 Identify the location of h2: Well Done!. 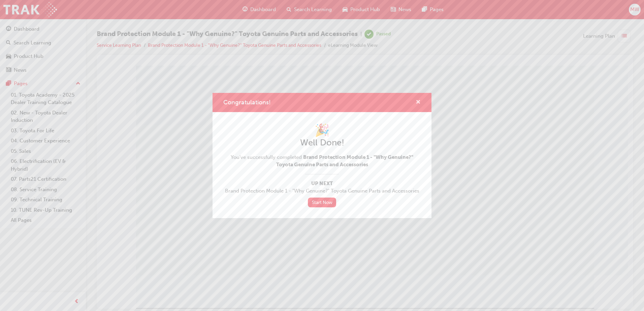
(322, 142).